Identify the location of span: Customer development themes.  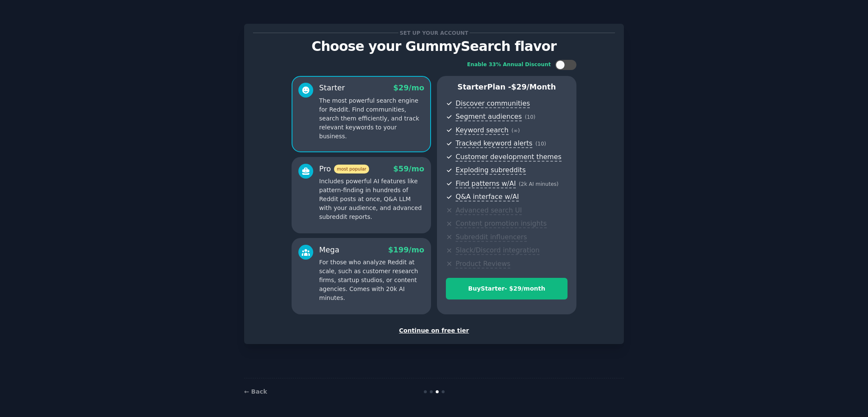
(508, 157).